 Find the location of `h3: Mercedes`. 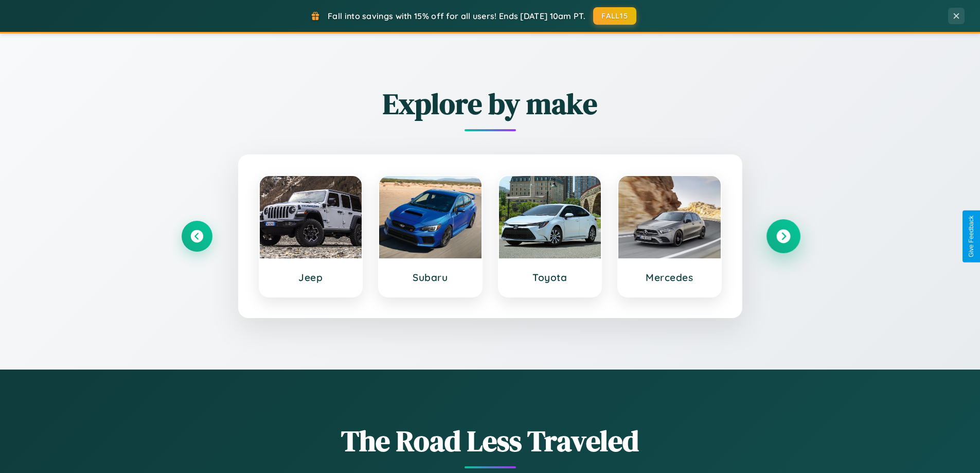

h3: Mercedes is located at coordinates (669, 277).